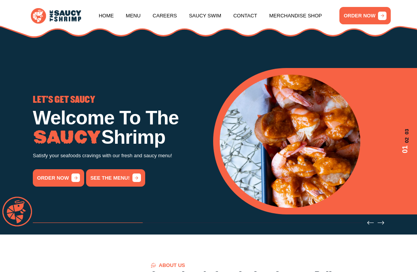  Describe the element at coordinates (56, 15) in the screenshot. I see `img: logo` at that location.